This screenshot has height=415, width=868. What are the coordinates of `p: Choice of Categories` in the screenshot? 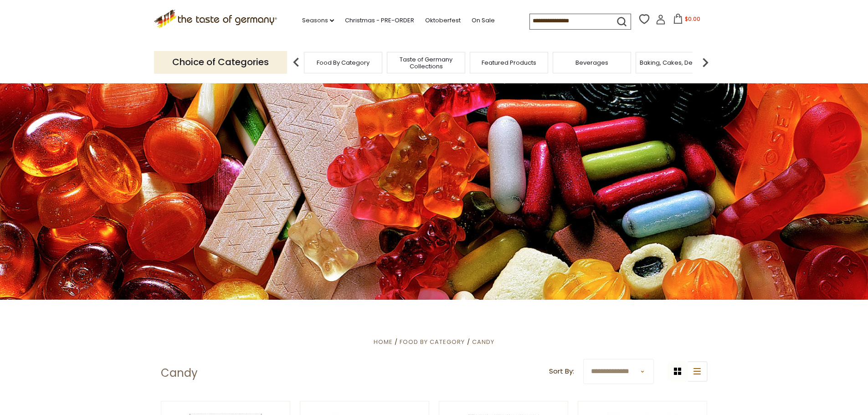 It's located at (221, 62).